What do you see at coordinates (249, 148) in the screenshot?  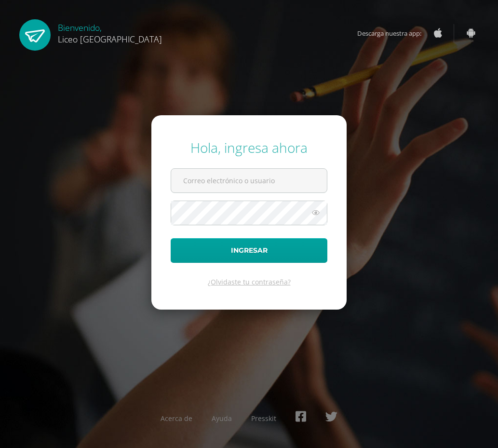 I see `div: Hola, ingresa ahora` at bounding box center [249, 148].